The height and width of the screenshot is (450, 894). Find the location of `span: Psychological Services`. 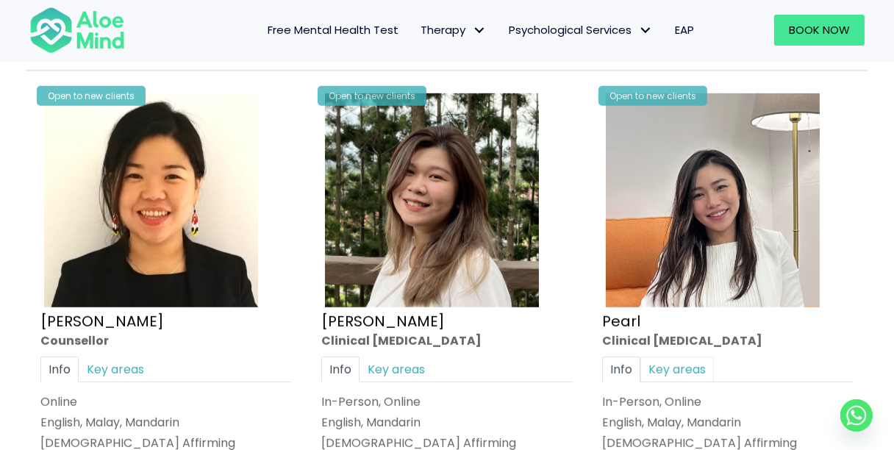

span: Psychological Services is located at coordinates (581, 29).